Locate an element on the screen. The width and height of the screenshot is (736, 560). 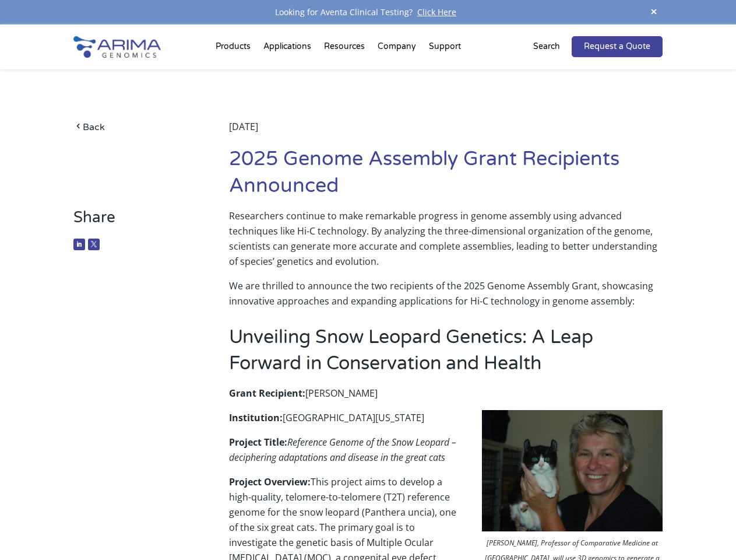
p: Search is located at coordinates (547, 47).